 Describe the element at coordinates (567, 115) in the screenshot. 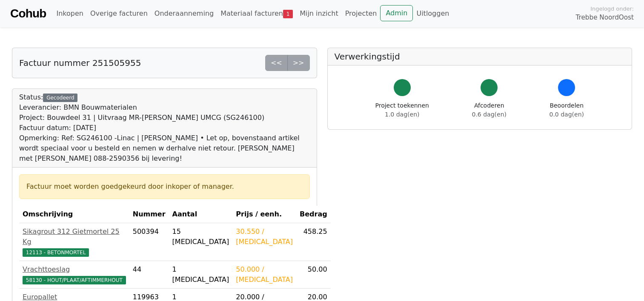

I see `span: 0.0 dag(en)` at that location.